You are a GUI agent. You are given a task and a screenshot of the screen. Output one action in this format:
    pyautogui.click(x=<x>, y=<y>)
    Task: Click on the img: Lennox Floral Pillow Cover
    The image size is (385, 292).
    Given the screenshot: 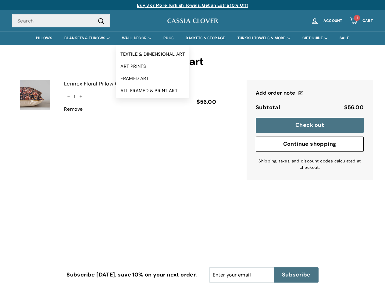 What is the action you would take?
    pyautogui.click(x=35, y=95)
    